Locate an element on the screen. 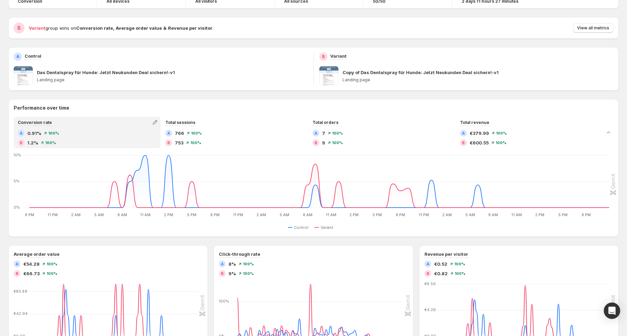 Image resolution: width=627 pixels, height=336 pixels. text: €85.88 is located at coordinates (20, 291).